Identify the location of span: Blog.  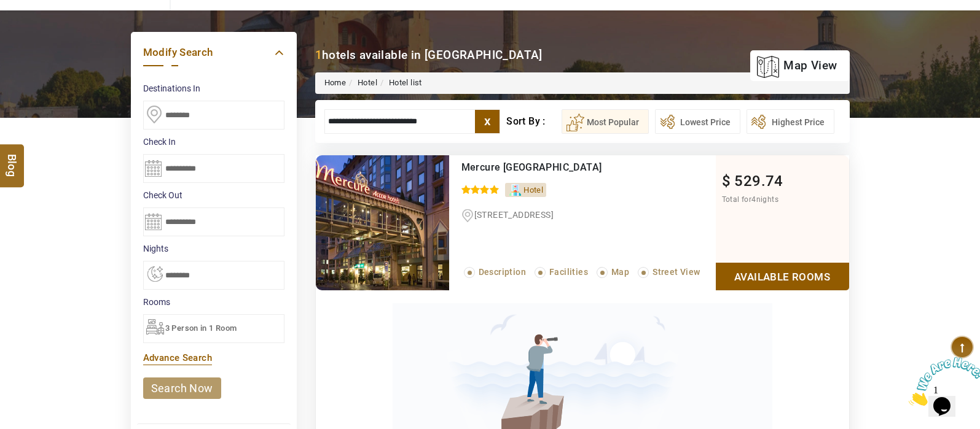
(12, 158).